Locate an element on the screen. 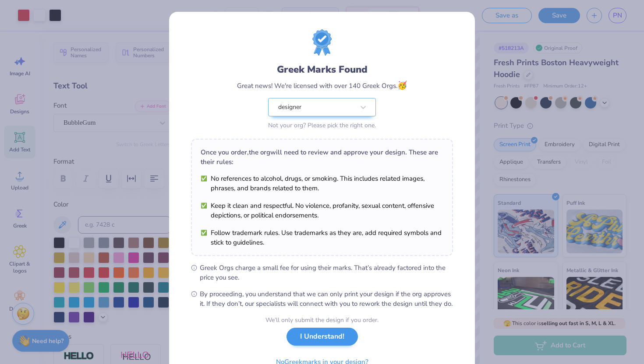  li: Follow trademark rules. Use trademarks as they are, add required symbols and stick to guidelines. is located at coordinates (322, 238).